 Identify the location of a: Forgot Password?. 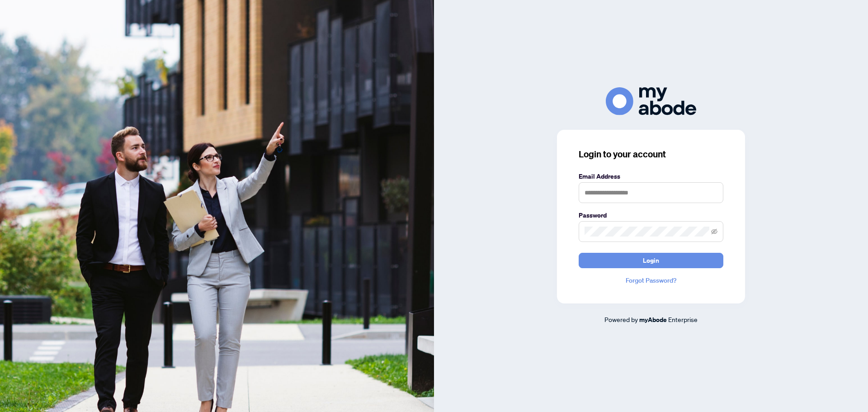
(651, 280).